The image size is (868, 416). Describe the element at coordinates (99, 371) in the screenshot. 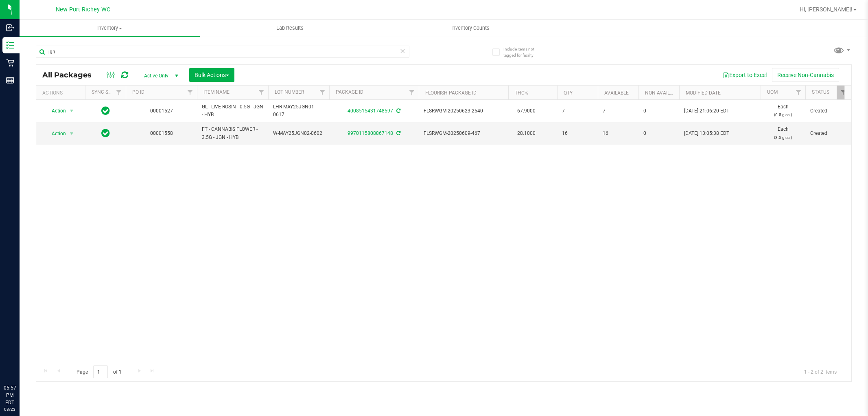

I see `span: Page of 1` at that location.